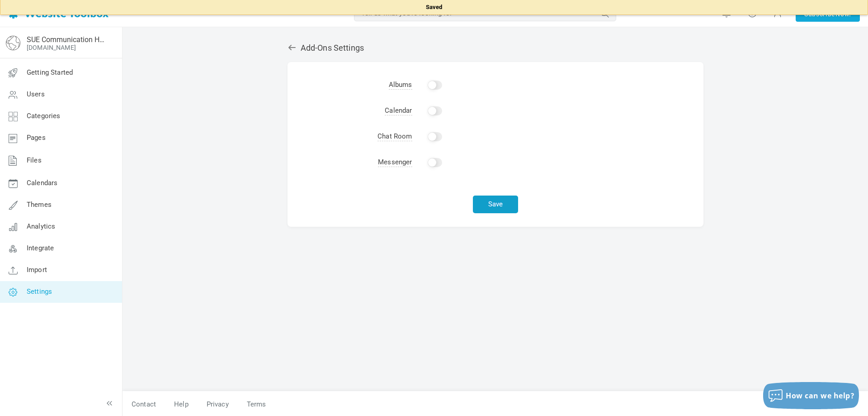 Image resolution: width=868 pixels, height=416 pixels. What do you see at coordinates (39, 205) in the screenshot?
I see `span: Themes` at bounding box center [39, 205].